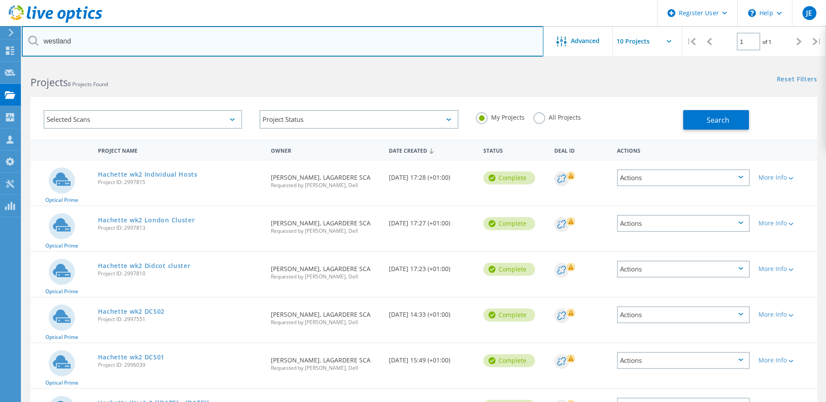 The height and width of the screenshot is (402, 826). Describe the element at coordinates (49, 82) in the screenshot. I see `b: Projects` at that location.